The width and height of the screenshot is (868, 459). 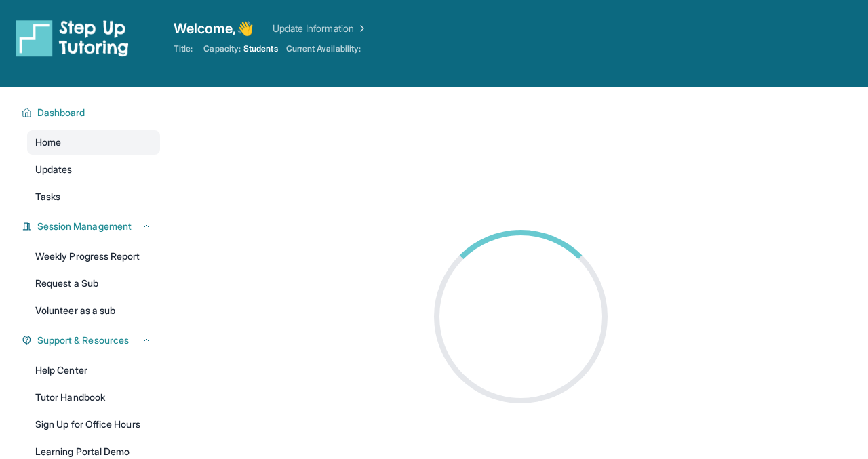 I want to click on a: Home, so click(x=93, y=143).